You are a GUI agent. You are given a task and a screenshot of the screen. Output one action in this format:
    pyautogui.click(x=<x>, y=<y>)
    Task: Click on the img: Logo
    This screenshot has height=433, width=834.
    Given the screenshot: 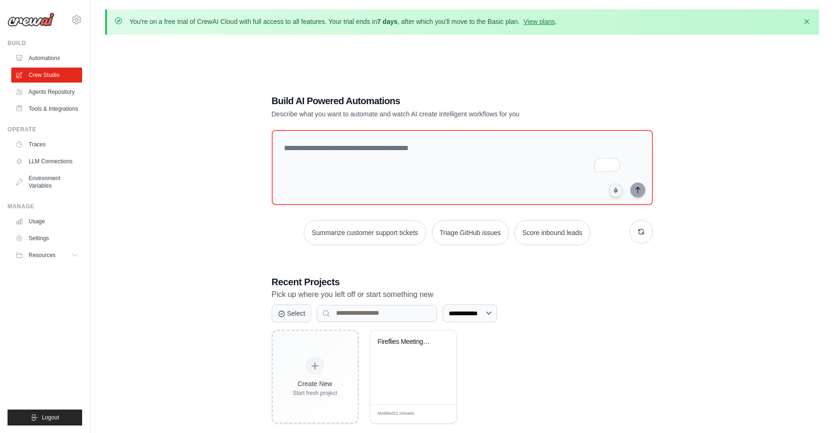 What is the action you would take?
    pyautogui.click(x=31, y=20)
    